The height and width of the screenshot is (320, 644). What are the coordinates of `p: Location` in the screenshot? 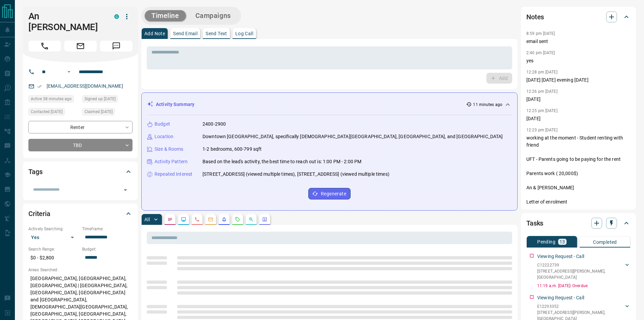 It's located at (164, 136).